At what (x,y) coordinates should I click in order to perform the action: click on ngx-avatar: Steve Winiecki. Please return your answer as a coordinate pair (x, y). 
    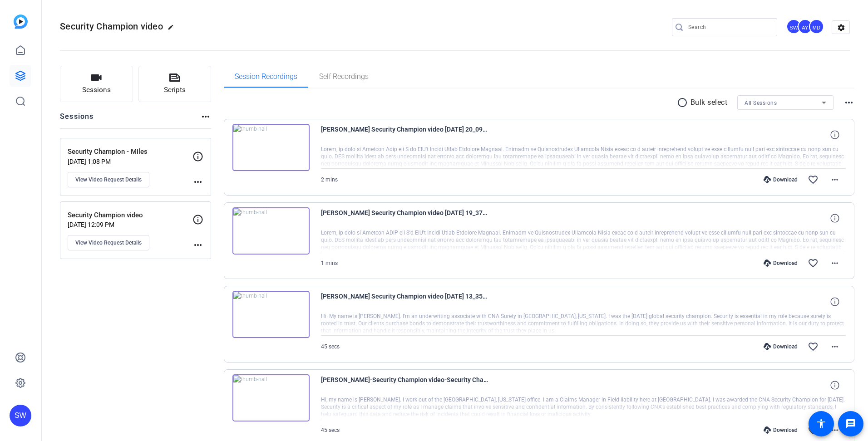
    Looking at the image, I should click on (794, 27).